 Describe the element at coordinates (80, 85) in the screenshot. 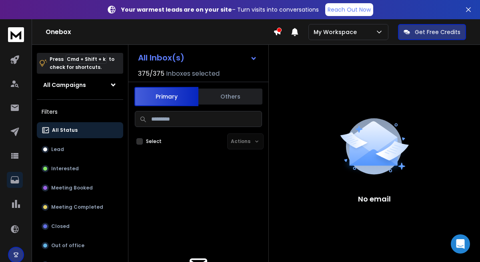

I see `button: All Campaigns` at that location.